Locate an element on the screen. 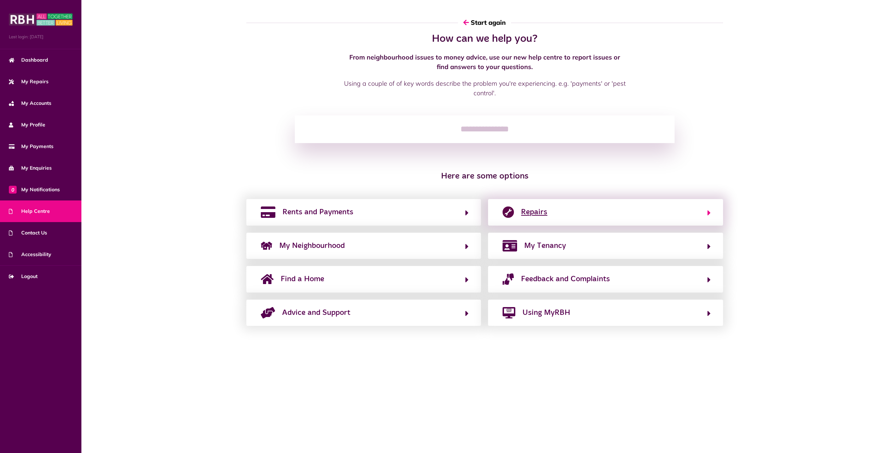 The image size is (888, 453). span: My Notifications is located at coordinates (34, 189).